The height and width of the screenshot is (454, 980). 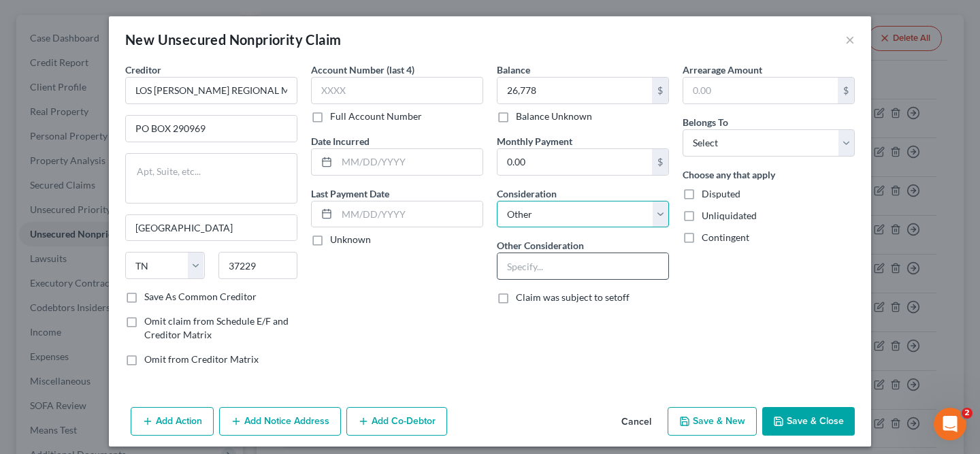 I want to click on input: XXXX, so click(x=397, y=90).